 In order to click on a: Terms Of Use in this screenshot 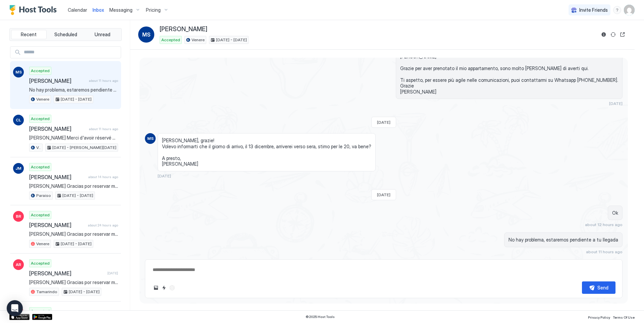, I will do `click(624, 317)`.